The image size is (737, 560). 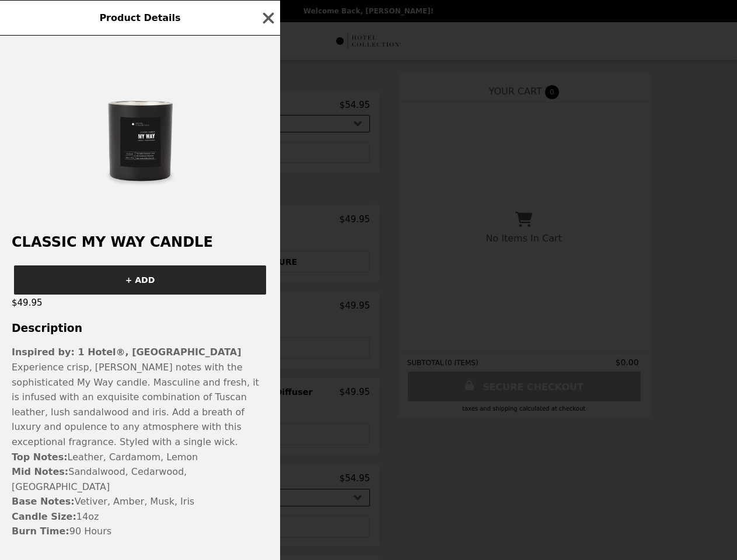 I want to click on img: Black, so click(x=140, y=135).